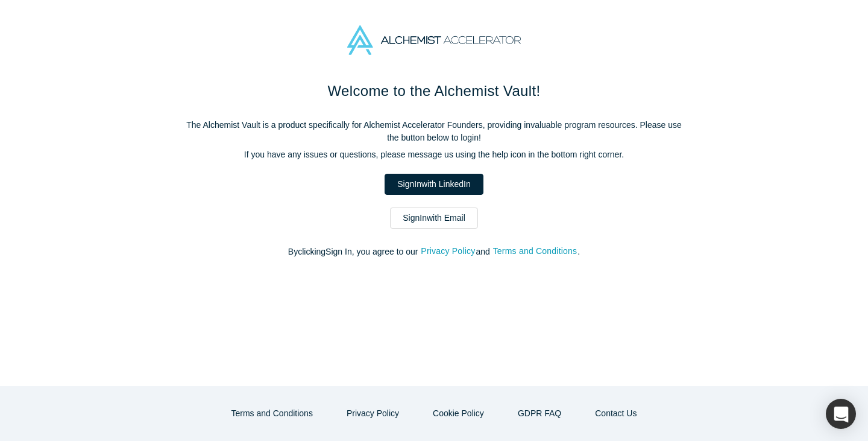 The width and height of the screenshot is (868, 441). What do you see at coordinates (539, 413) in the screenshot?
I see `a: GDPR FAQ` at bounding box center [539, 413].